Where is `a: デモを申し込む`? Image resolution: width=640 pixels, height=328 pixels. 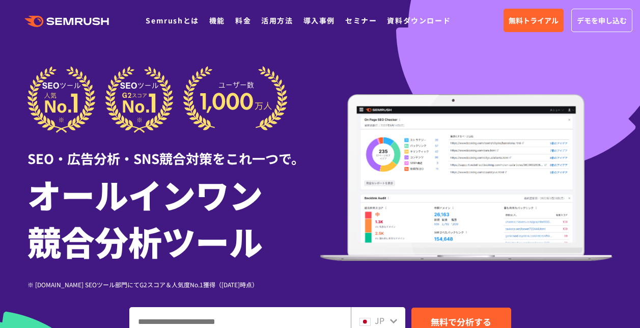
a: デモを申し込む is located at coordinates (602, 20).